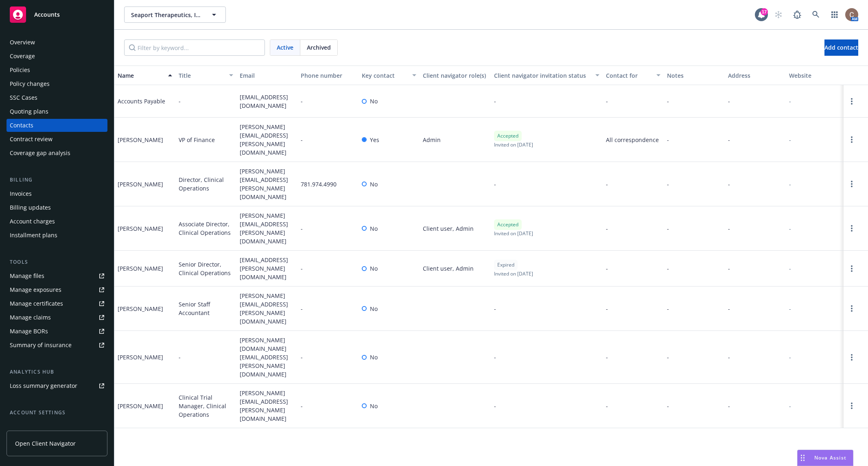 This screenshot has height=466, width=868. I want to click on span: Client user, Admin, so click(448, 269).